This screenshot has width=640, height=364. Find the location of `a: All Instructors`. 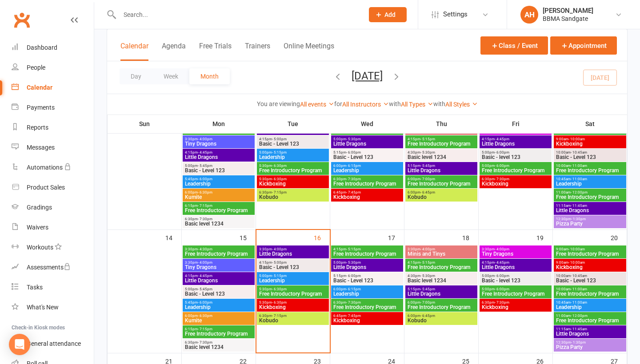

a: All Instructors is located at coordinates (365, 104).